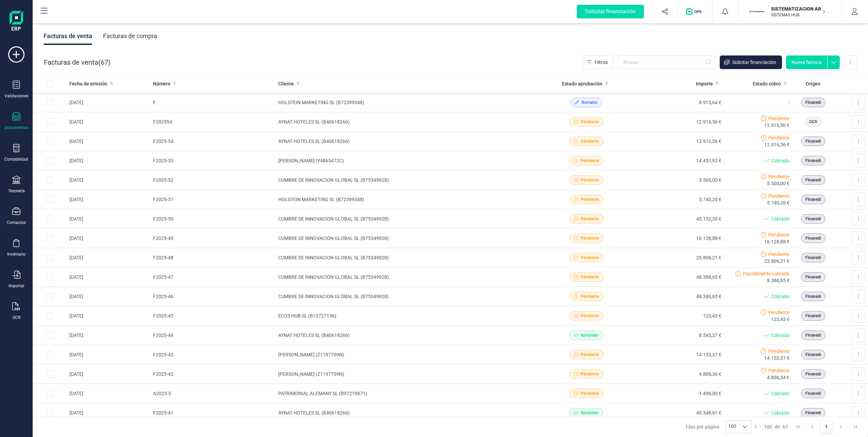  Describe the element at coordinates (780, 320) in the screenshot. I see `span: 123,43 €` at that location.